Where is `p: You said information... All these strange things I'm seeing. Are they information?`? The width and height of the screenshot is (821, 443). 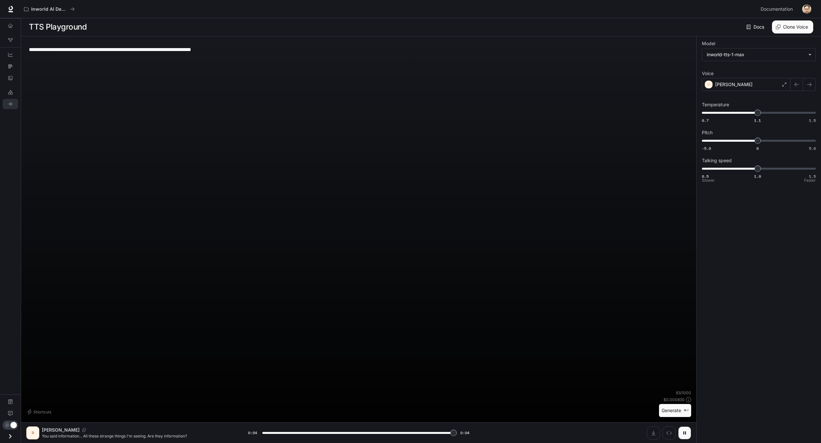 p: You said information... All these strange things I'm seeing. Are they information? is located at coordinates (137, 435).